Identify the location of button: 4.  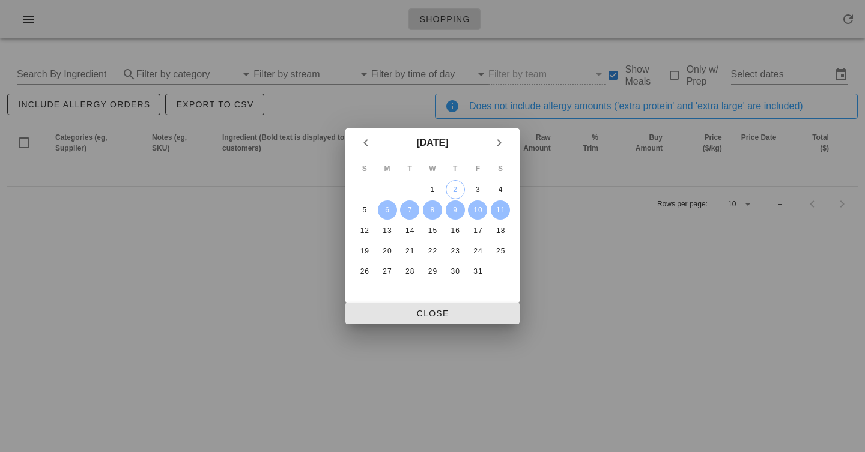
(500, 190).